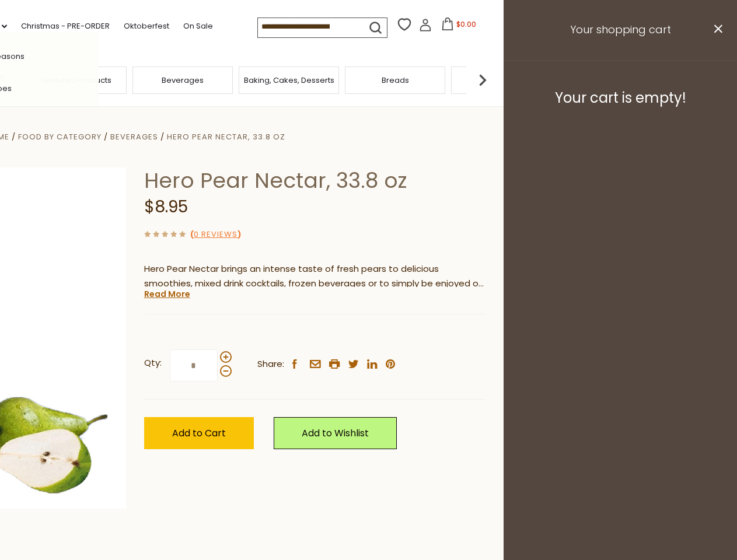 The image size is (737, 560). What do you see at coordinates (482, 80) in the screenshot?
I see `img: next arrow` at bounding box center [482, 80].